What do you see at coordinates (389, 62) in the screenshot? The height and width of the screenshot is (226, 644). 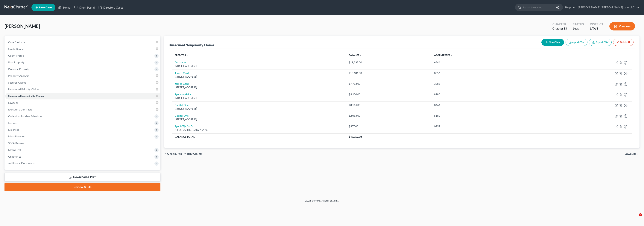 I see `div: $19,337.00` at bounding box center [389, 62].